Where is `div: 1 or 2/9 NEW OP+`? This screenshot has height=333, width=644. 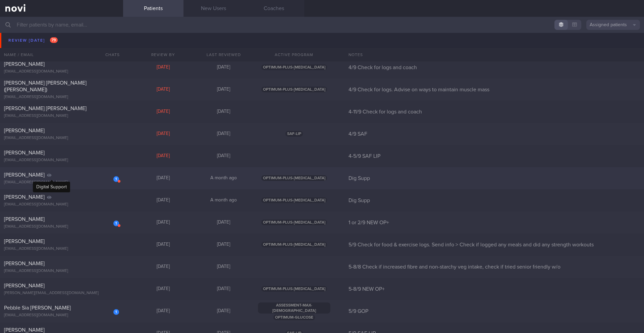
div: 1 or 2/9 NEW OP+ is located at coordinates (494, 222).